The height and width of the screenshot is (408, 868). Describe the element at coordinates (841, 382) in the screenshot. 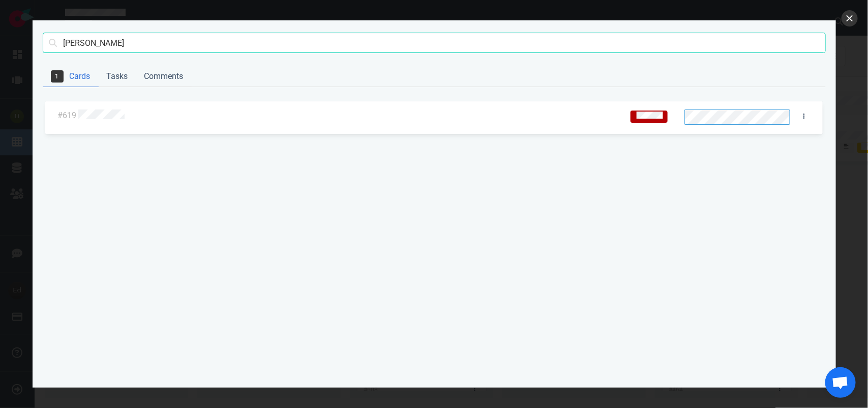

I see `div: Aprire la chat` at that location.